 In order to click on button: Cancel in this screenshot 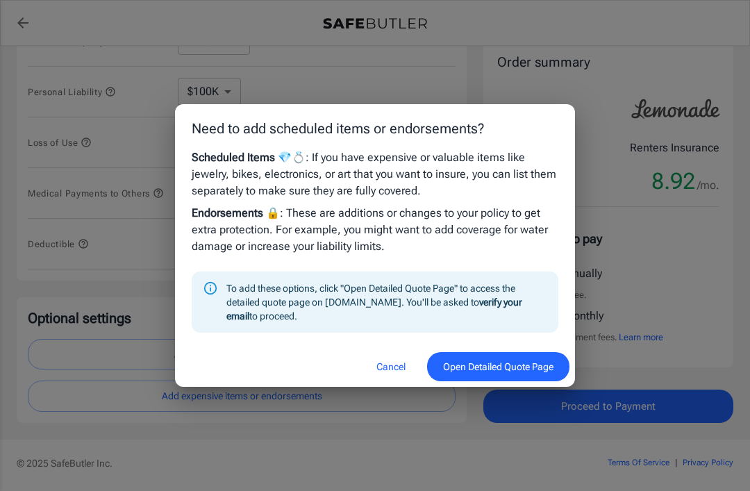, I will do `click(391, 367)`.